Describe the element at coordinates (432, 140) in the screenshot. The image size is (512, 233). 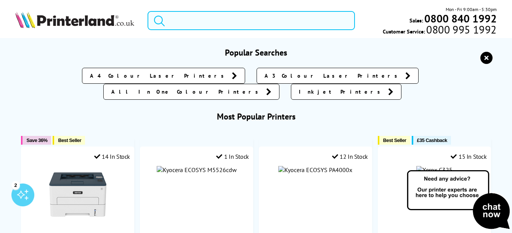
I see `span: £35 Cashback` at that location.